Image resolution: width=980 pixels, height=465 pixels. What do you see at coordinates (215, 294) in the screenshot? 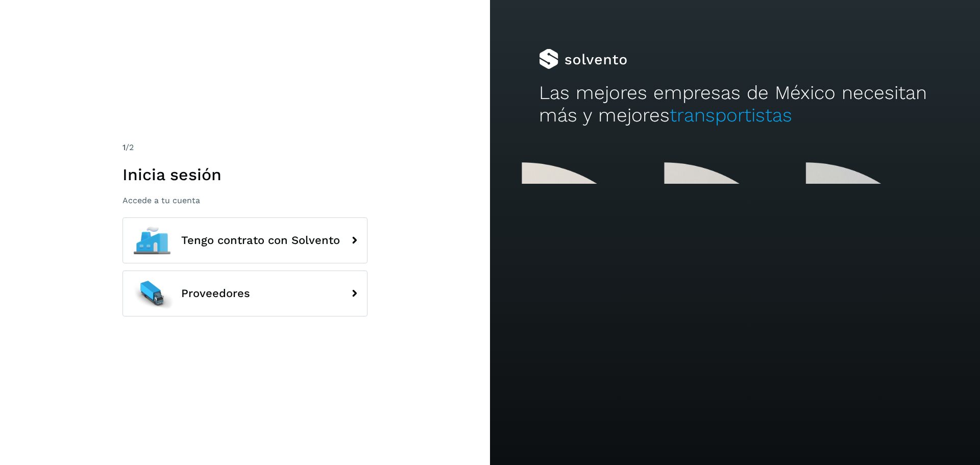
I see `span: Proveedores` at bounding box center [215, 294].